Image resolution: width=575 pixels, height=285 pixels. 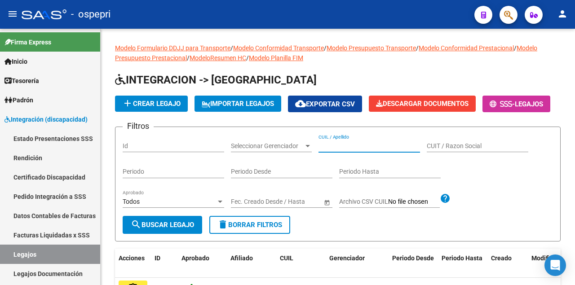 What do you see at coordinates (325, 104) in the screenshot?
I see `button: Exportar CSV` at bounding box center [325, 104].